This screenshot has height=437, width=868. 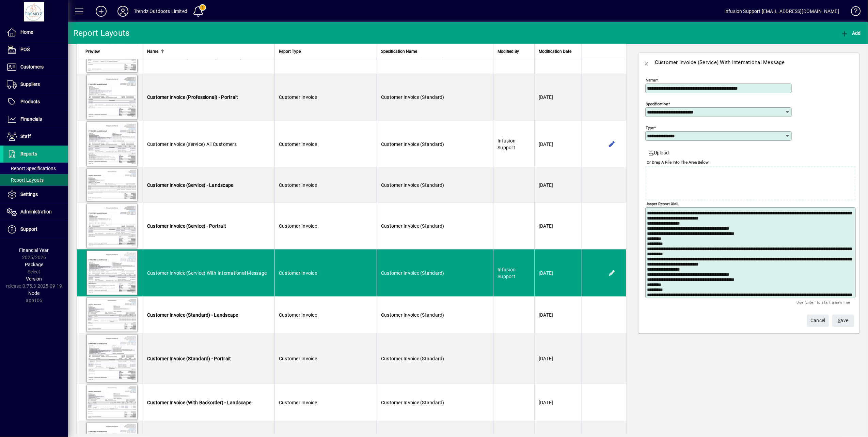 I want to click on span: Staff, so click(x=25, y=137).